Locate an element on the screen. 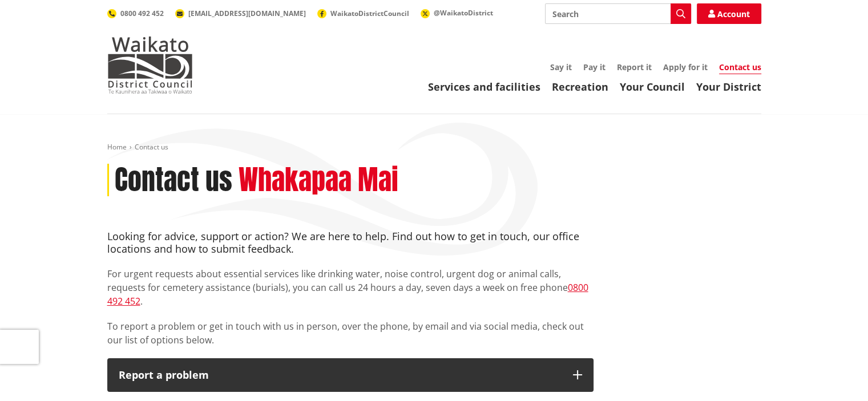 This screenshot has height=401, width=868. p: Report a problem is located at coordinates (340, 376).